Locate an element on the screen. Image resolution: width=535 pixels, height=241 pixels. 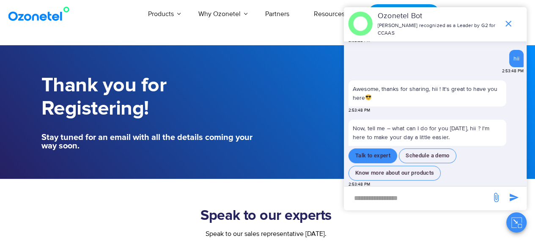
p: Awesome, thanks for sharing, hii ! It's great to have you here is located at coordinates (427, 93).